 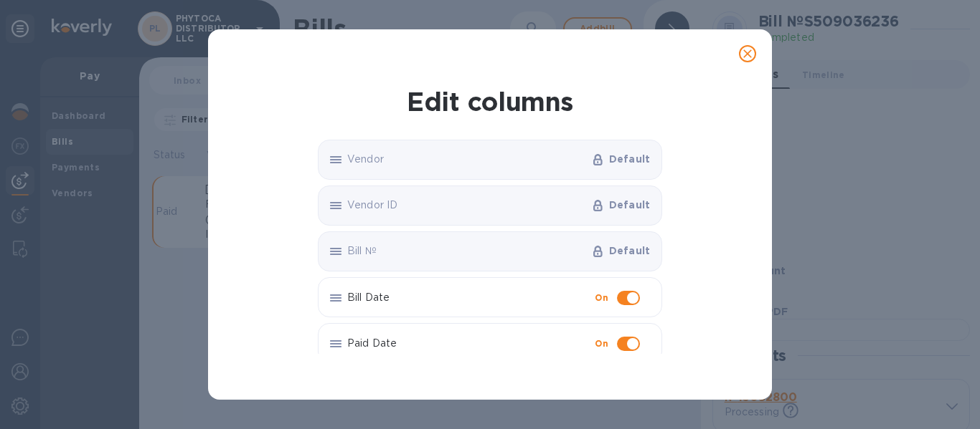 What do you see at coordinates (468, 343) in the screenshot?
I see `p: Paid Date` at bounding box center [468, 343].